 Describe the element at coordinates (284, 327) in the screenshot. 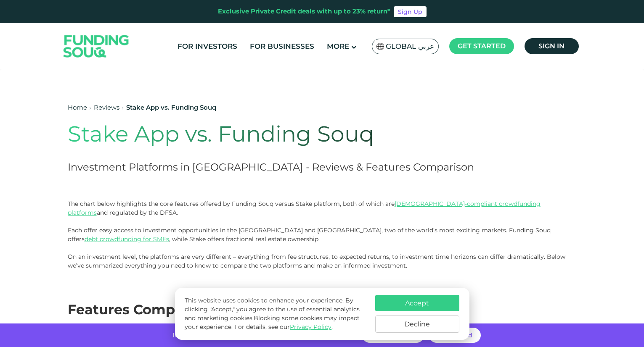

I see `span: For details, see our .` at that location.